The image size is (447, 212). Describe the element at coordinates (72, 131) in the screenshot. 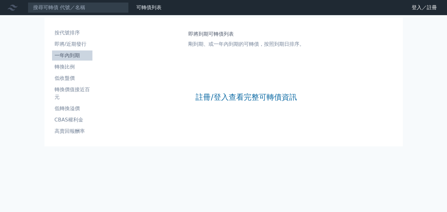

I see `li: 高賣回報酬率` at that location.